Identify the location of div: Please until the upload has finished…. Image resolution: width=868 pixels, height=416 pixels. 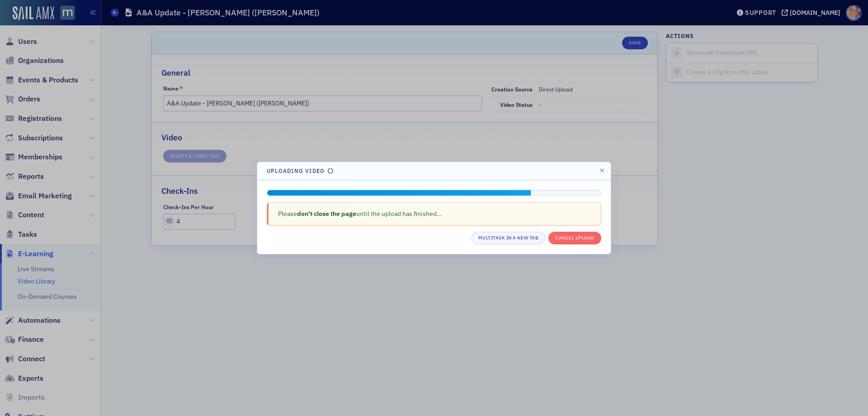
(434, 214).